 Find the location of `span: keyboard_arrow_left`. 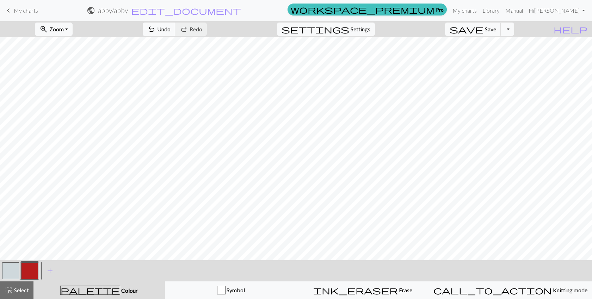

span: keyboard_arrow_left is located at coordinates (8, 11).